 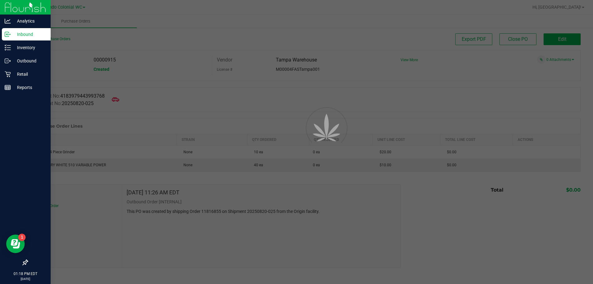 What do you see at coordinates (8, 61) in the screenshot?
I see `inline-svg: Outbound` at bounding box center [8, 61].